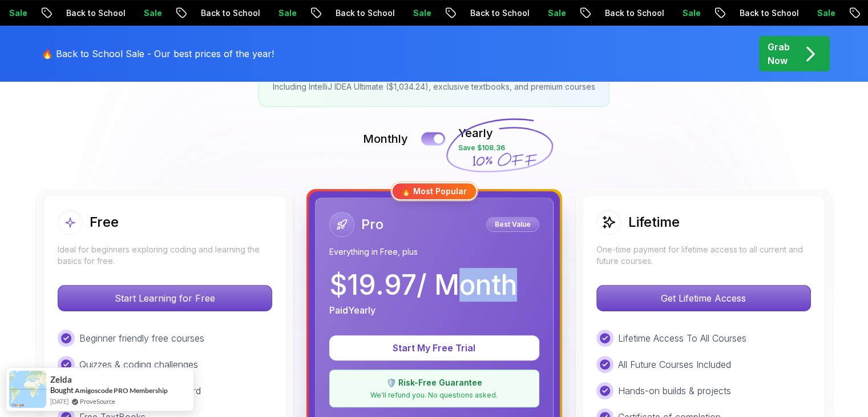 The image size is (868, 417). I want to click on p: Everything in Free, plus, so click(434, 252).